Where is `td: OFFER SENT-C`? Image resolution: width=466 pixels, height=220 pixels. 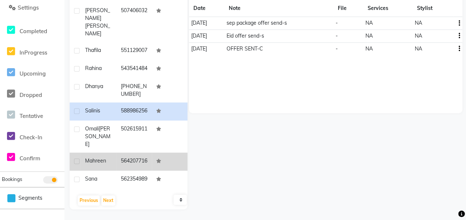
td: OFFER SENT-C is located at coordinates (278, 49).